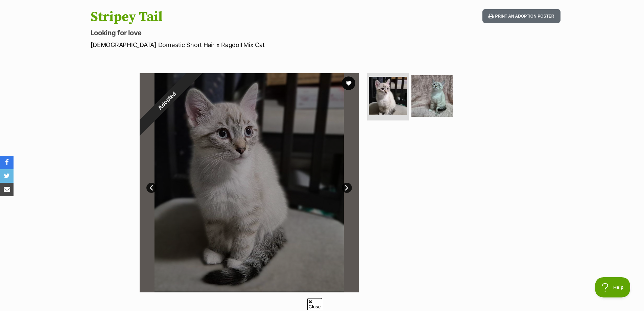 This screenshot has width=644, height=311. I want to click on span: Close, so click(315, 304).